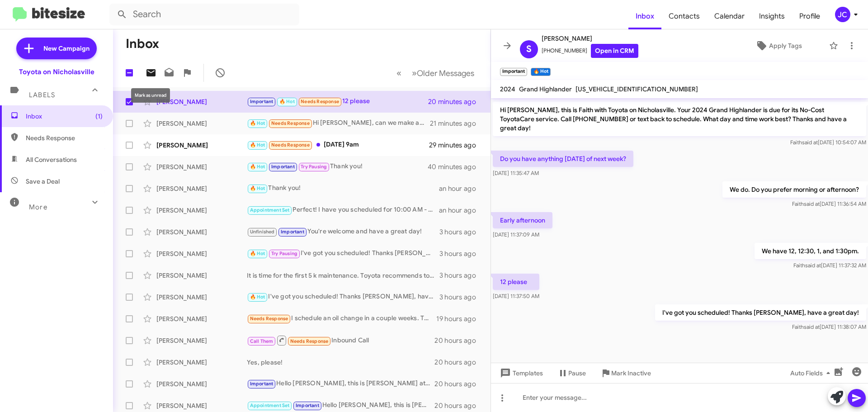 The height and width of the screenshot is (412, 868). I want to click on a: New Campaign, so click(57, 48).